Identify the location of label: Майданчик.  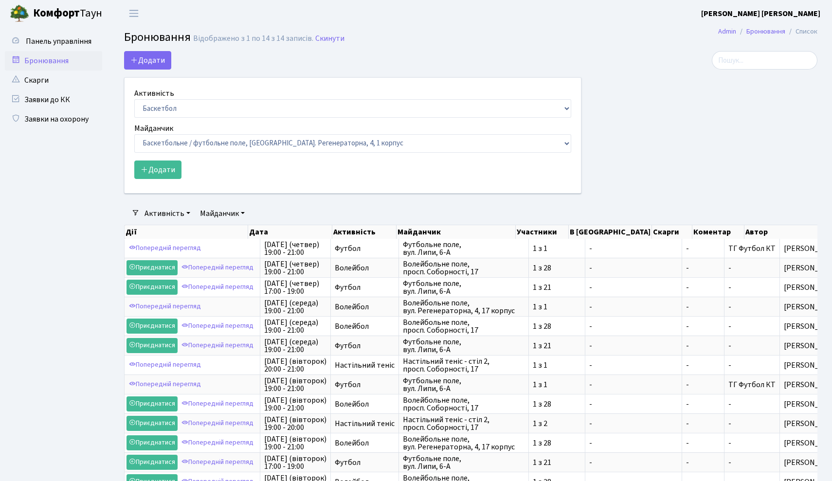
(154, 129).